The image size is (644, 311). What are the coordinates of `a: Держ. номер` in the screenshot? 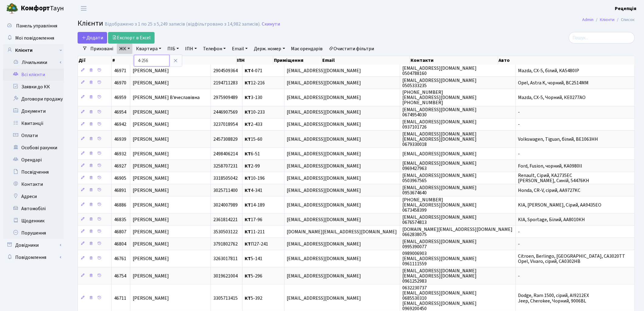 It's located at (269, 49).